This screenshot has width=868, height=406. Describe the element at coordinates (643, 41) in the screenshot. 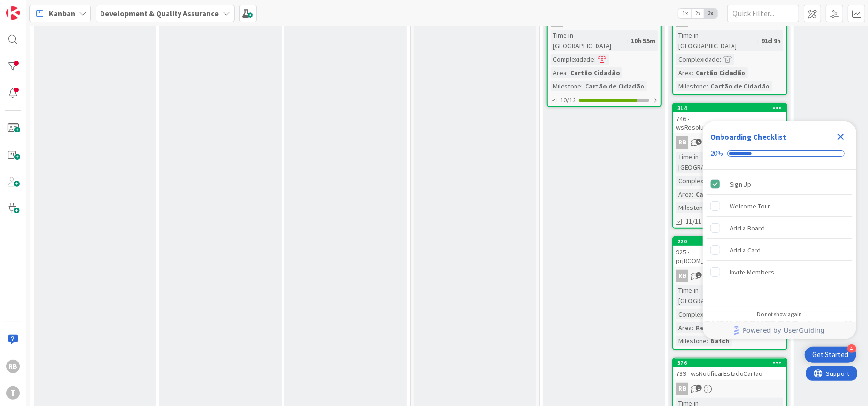

I see `div: 10h 55m` at that location.